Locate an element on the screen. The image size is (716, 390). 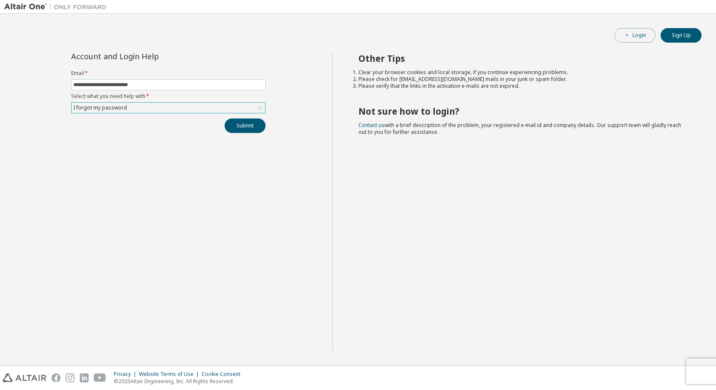
button: Sign Up is located at coordinates (681, 35).